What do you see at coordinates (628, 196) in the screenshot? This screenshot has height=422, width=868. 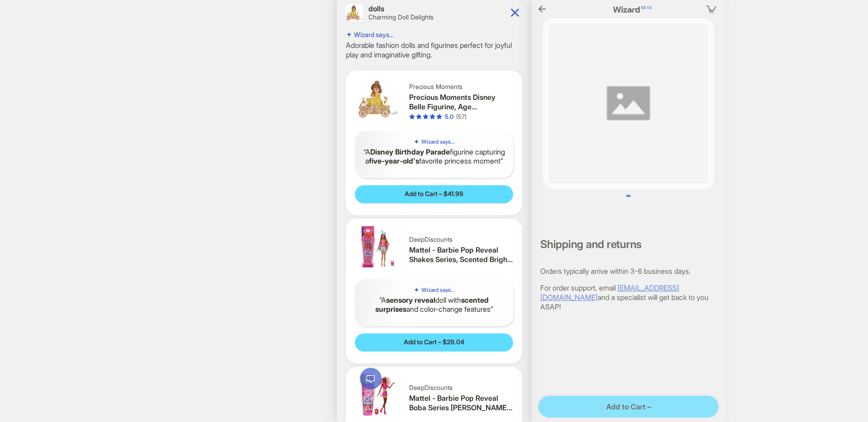 I see `button: Go to slide 1` at bounding box center [628, 196].